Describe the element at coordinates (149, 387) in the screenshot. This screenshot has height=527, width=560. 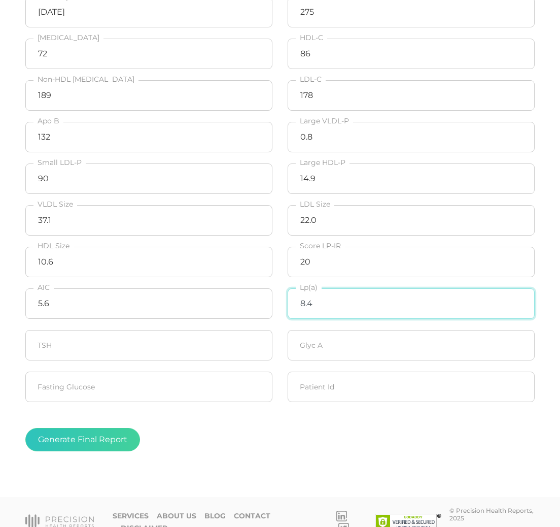
I see `input: Fasting Glucose` at that location.